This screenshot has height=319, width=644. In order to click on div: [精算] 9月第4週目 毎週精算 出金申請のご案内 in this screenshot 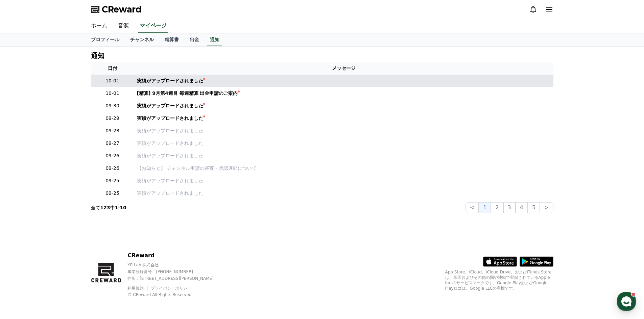, I will do `click(187, 93)`.